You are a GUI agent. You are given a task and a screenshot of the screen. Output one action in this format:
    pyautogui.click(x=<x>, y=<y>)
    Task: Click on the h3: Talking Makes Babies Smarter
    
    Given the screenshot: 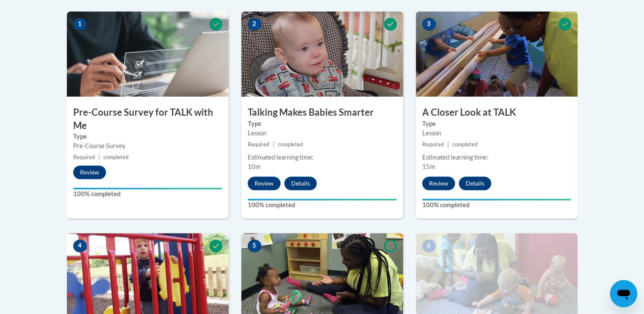 What is the action you would take?
    pyautogui.click(x=322, y=112)
    